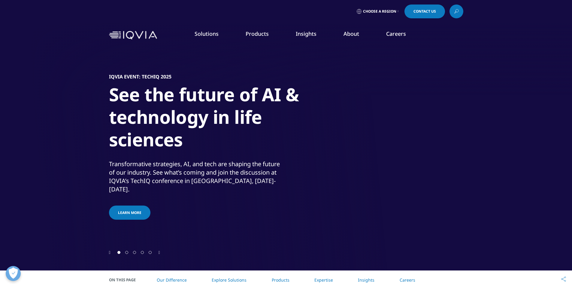  Describe the element at coordinates (425, 11) in the screenshot. I see `span: Contact Us` at that location.